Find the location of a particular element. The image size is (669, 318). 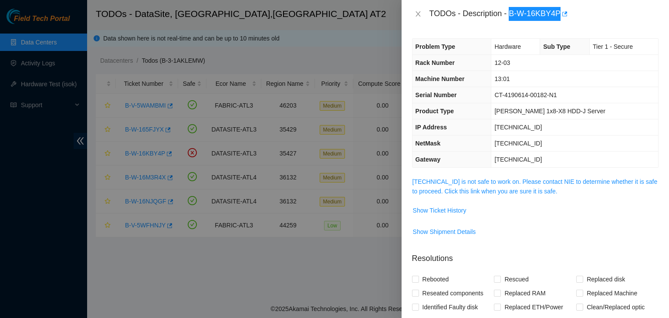

span: Rebooted is located at coordinates (436, 279).